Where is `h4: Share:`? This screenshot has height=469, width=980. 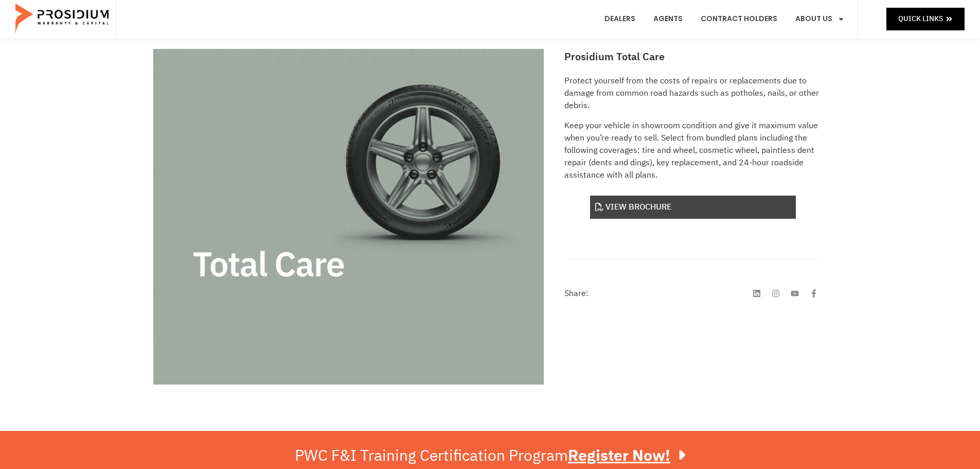 h4: Share: is located at coordinates (576, 293).